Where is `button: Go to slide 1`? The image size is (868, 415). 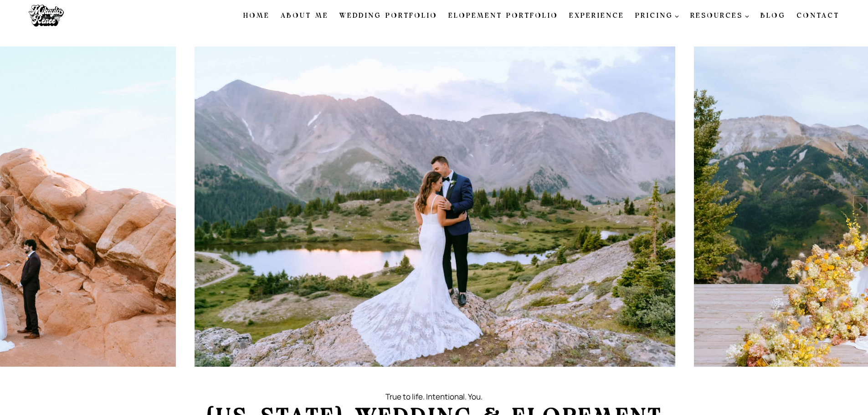
button: Go to slide 1 is located at coordinates (416, 375).